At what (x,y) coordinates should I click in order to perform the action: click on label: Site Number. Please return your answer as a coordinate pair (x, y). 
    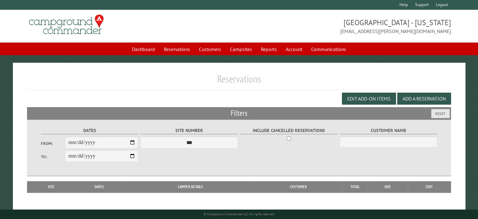
    Looking at the image, I should click on (189, 130).